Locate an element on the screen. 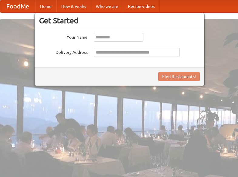  a: FoodMe is located at coordinates (18, 6).